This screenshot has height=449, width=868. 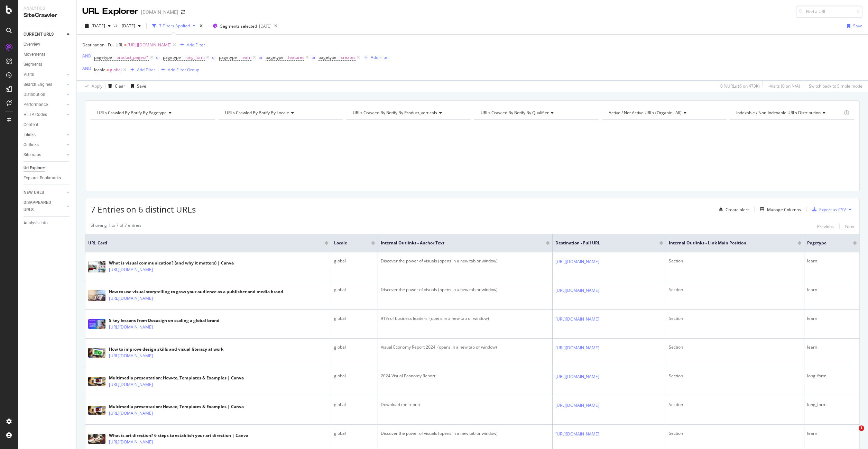 I want to click on div: 2024 Visual Economy Report, so click(x=465, y=376).